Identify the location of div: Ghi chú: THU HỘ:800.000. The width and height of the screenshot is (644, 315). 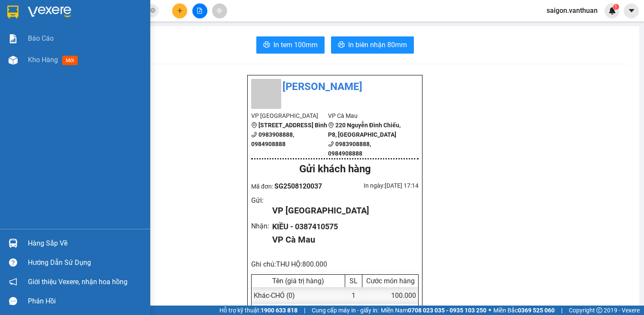
(335, 264).